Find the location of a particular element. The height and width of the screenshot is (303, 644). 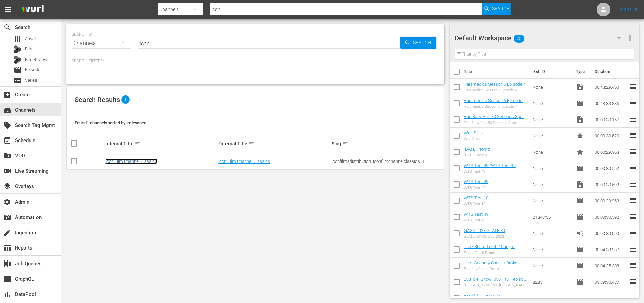

span: Live Streaming is located at coordinates (7, 171).